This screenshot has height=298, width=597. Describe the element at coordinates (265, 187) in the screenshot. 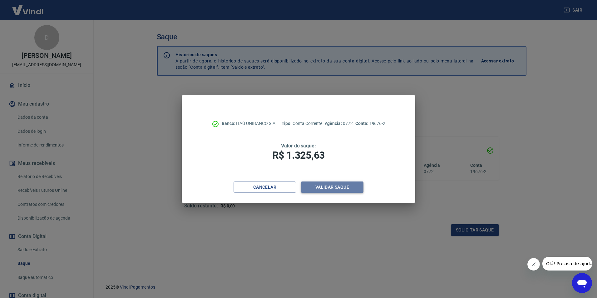

I see `button: Cancelar` at that location.